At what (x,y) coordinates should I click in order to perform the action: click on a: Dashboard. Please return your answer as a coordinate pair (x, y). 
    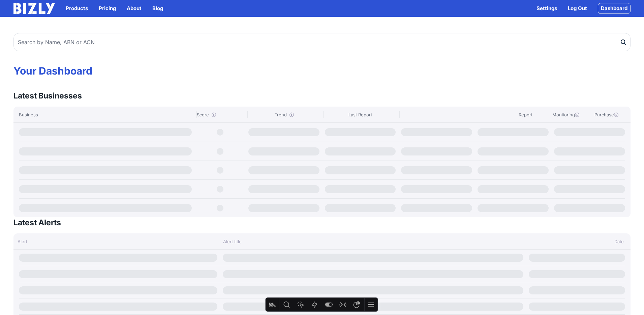
    Looking at the image, I should click on (614, 9).